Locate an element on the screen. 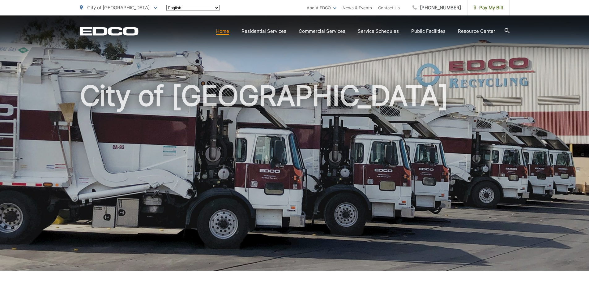 The image size is (589, 296). a: Residential Services is located at coordinates (264, 31).